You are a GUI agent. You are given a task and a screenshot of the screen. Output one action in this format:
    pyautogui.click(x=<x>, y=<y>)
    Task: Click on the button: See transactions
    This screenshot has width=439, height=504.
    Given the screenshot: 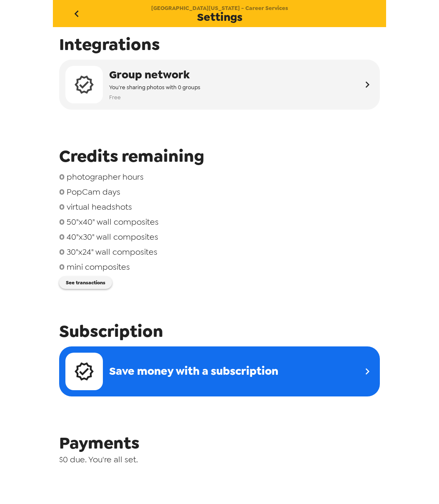 What is the action you would take?
    pyautogui.click(x=86, y=283)
    